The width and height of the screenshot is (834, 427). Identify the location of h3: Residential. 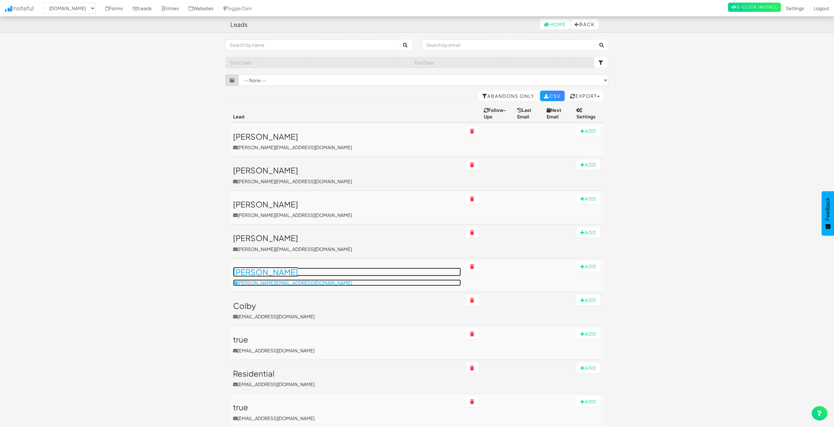
(347, 374).